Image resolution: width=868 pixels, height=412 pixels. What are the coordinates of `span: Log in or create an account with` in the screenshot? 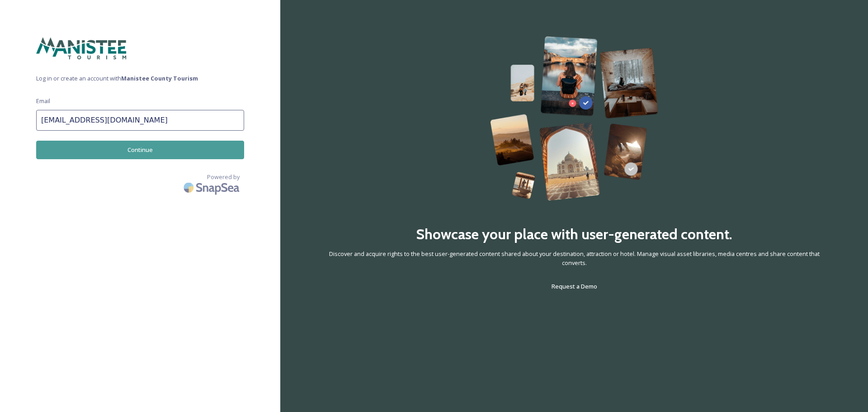 It's located at (140, 78).